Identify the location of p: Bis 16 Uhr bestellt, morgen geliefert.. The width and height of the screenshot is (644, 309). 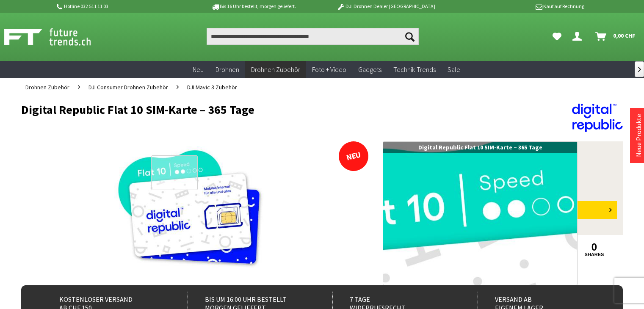
(254, 6).